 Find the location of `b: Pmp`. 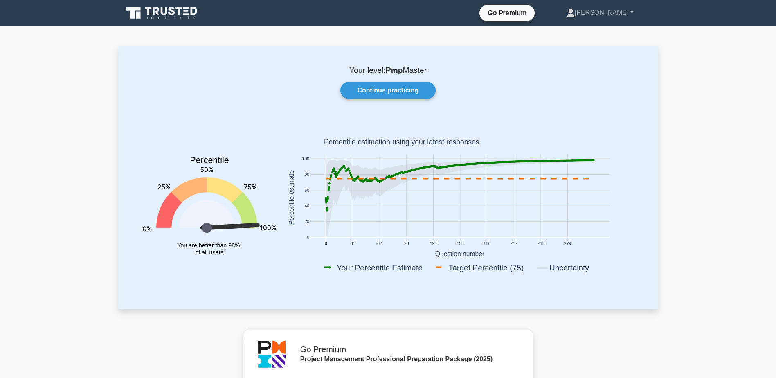

b: Pmp is located at coordinates (395, 70).